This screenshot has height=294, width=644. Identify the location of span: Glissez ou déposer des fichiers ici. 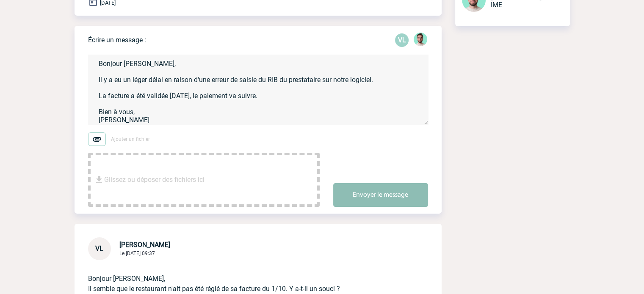
(155, 180).